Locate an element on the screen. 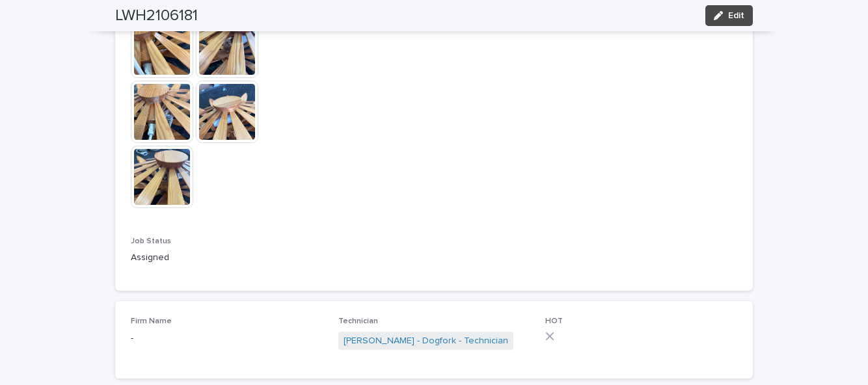 This screenshot has height=385, width=868. span: Technician is located at coordinates (358, 322).